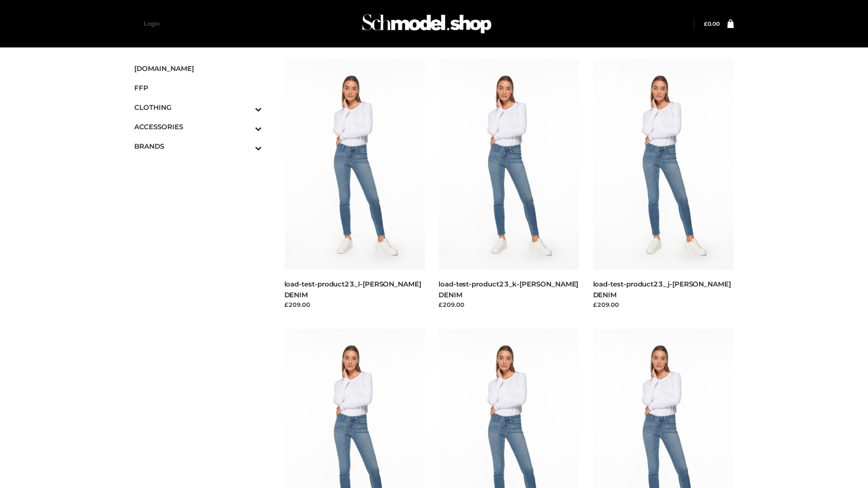 This screenshot has height=488, width=868. I want to click on a: FFP, so click(198, 87).